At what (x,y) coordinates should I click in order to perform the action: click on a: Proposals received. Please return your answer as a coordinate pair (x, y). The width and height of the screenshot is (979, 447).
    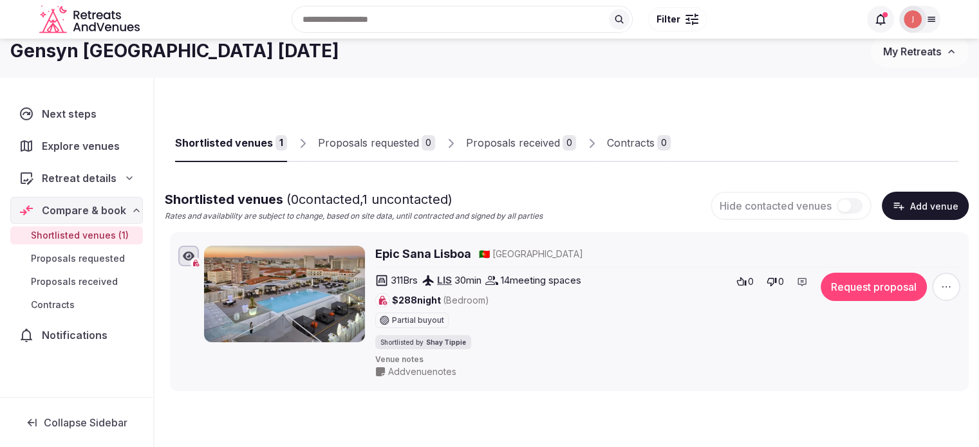
    Looking at the image, I should click on (77, 282).